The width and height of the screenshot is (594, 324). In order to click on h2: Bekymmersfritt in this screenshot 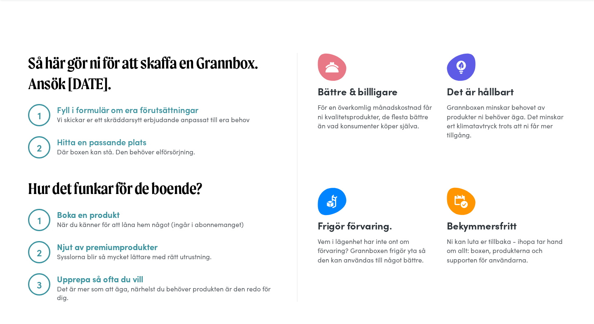, I will do `click(482, 225)`.